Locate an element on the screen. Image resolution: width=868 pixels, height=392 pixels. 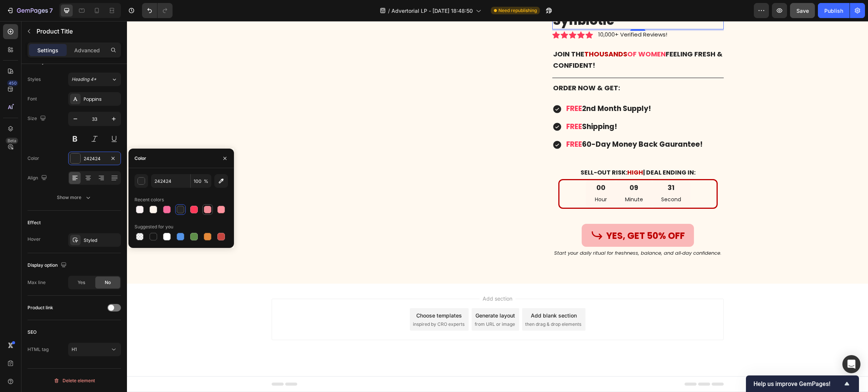
div: Delete element is located at coordinates (74, 381).